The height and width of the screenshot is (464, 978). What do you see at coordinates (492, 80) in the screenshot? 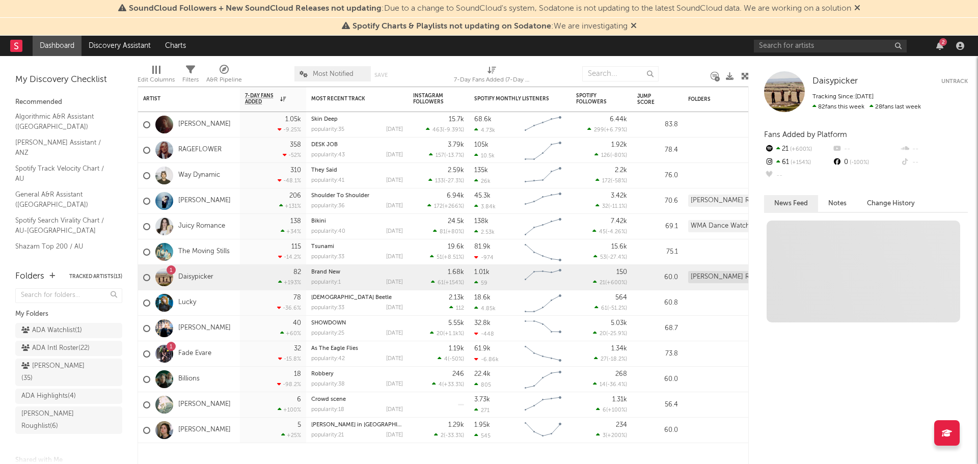
I see `div: 7-Day Fans Added (7-Day Fans Added)` at bounding box center [492, 80].